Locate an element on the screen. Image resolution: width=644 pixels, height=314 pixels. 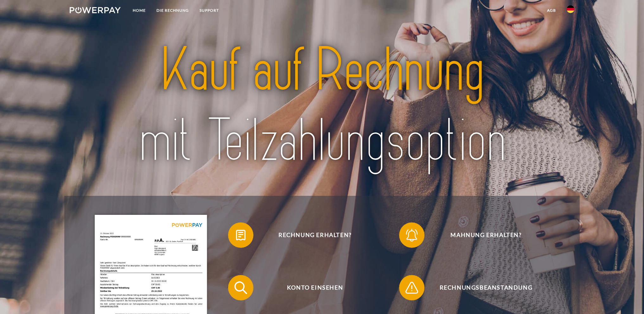
span: Rechnungsbeanstandung is located at coordinates (486, 288).